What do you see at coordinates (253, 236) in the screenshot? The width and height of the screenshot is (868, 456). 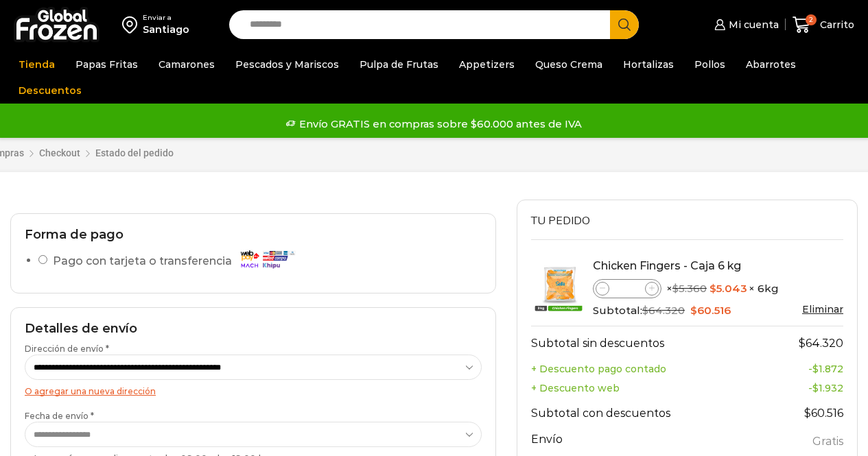 I see `h2: Forma de pago` at bounding box center [253, 236].